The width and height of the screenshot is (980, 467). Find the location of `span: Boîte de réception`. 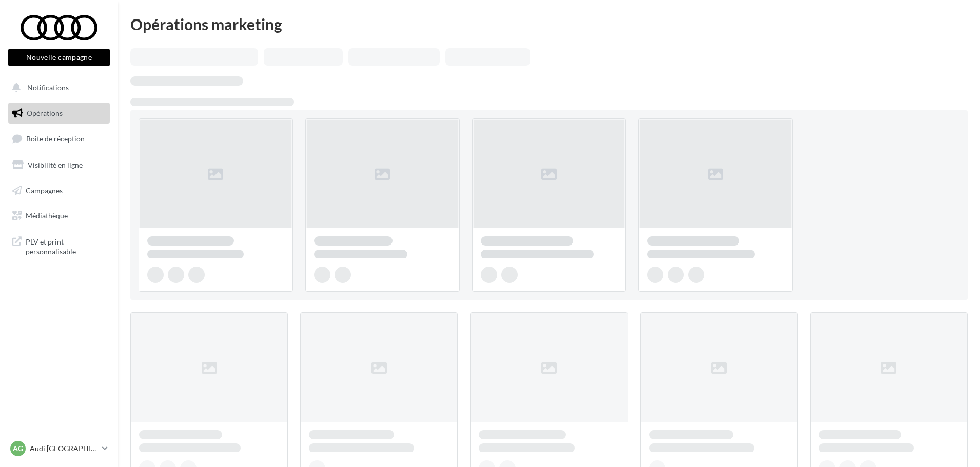

span: Boîte de réception is located at coordinates (56, 138).